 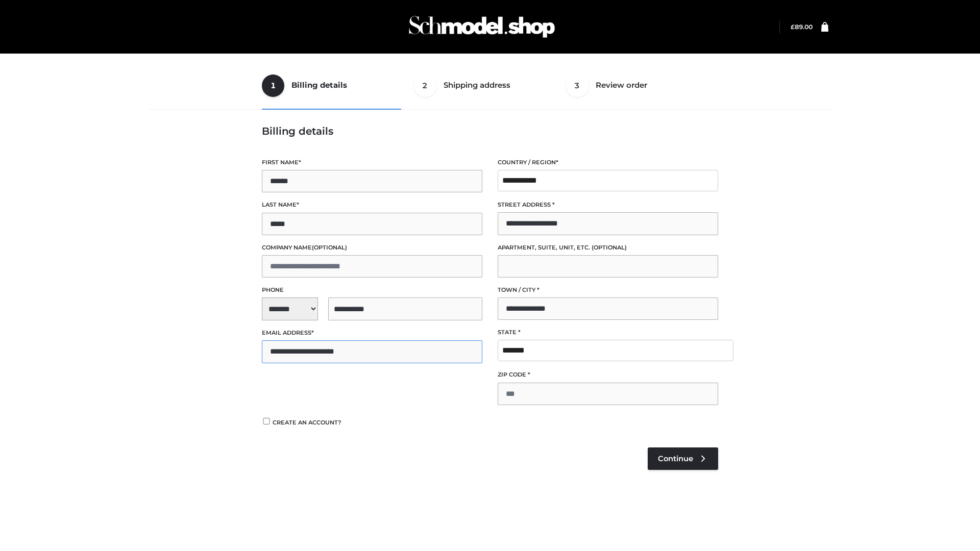 I want to click on a: Continue, so click(x=683, y=458).